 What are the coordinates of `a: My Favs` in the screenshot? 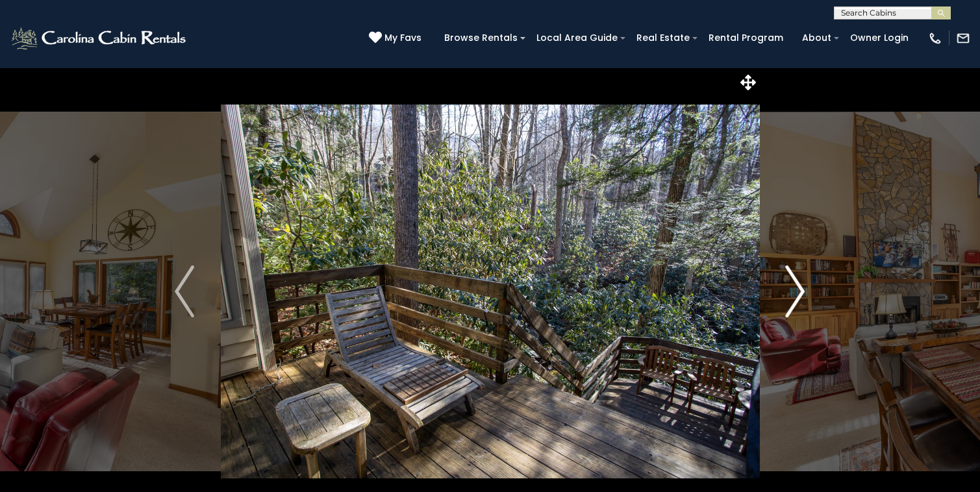 It's located at (397, 38).